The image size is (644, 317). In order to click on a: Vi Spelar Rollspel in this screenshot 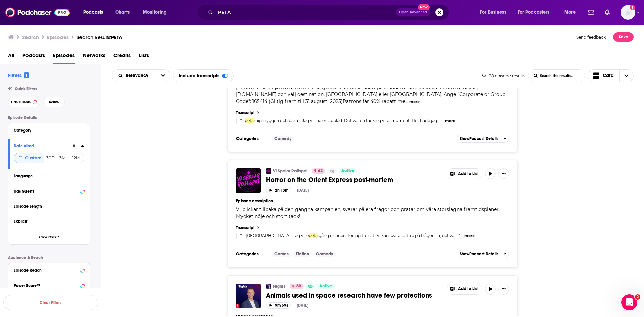, I will do `click(290, 171)`.